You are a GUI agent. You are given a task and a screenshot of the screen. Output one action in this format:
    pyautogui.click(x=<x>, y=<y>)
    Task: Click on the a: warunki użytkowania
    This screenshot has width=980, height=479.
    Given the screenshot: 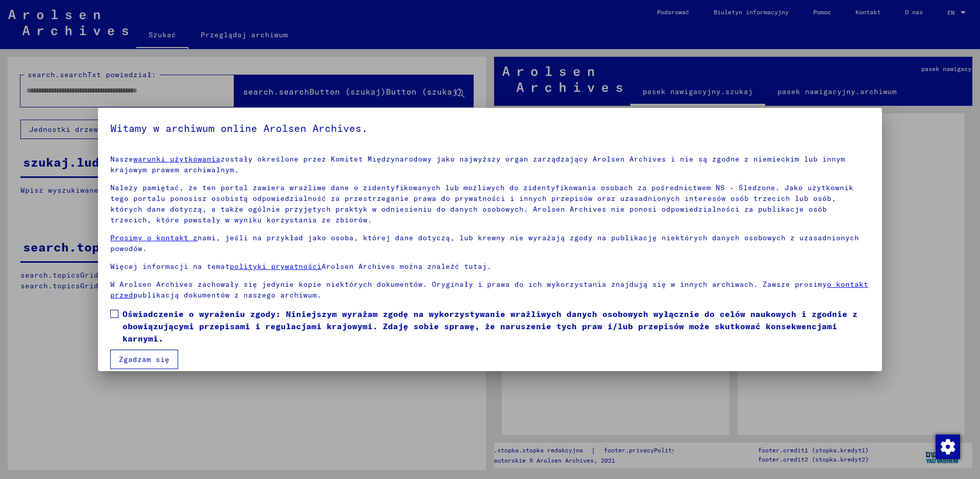 What is the action you would take?
    pyautogui.click(x=177, y=159)
    